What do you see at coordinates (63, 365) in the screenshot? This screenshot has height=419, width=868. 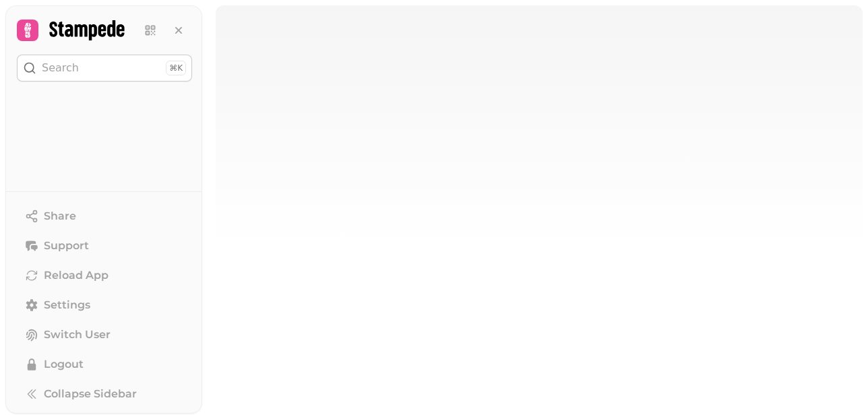 I see `span: Logout` at bounding box center [63, 365].